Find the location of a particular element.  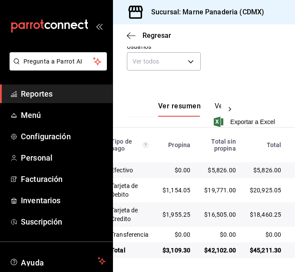

div: $1,154.05 is located at coordinates (177, 190).